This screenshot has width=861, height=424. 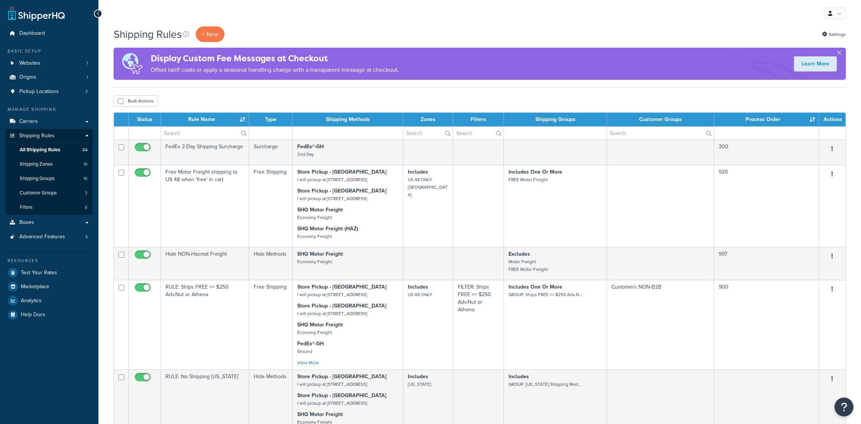 I want to click on span: Shipping Zones, so click(x=36, y=164).